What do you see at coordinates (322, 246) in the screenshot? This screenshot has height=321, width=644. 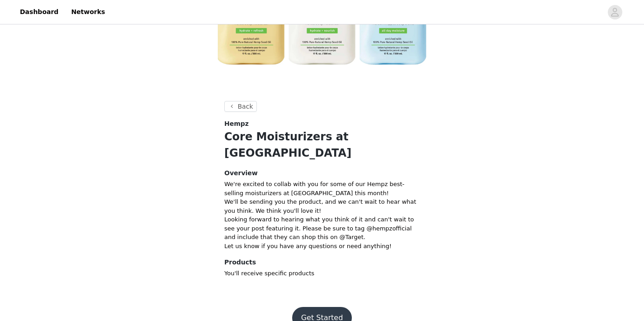 I see `p: Let us know if you have any questions or need anything!` at bounding box center [322, 246].